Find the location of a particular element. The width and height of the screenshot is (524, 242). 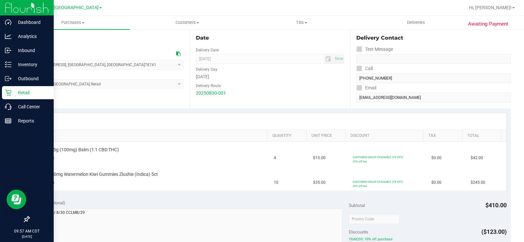

span: Customers is located at coordinates (187, 23).